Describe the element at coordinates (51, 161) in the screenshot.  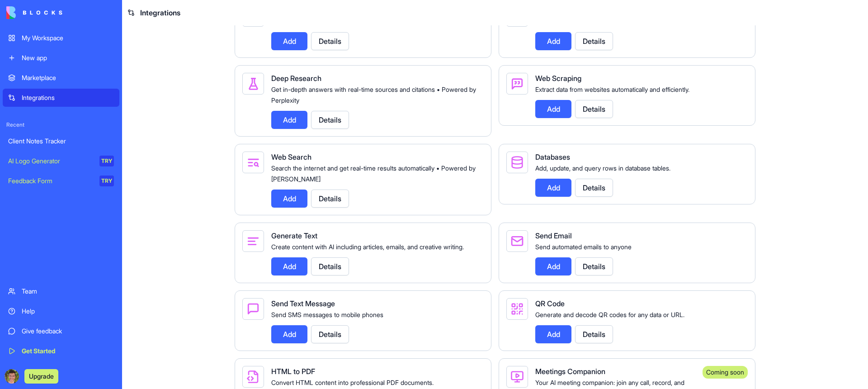
I see `div: AI Logo Generator` at that location.